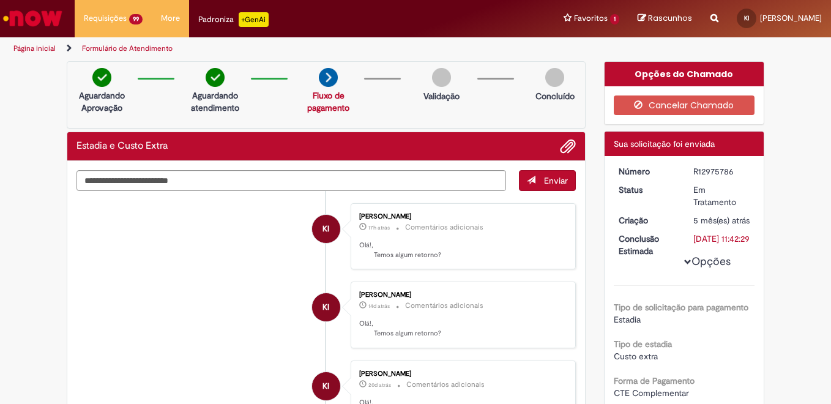 The image size is (831, 404). Describe the element at coordinates (684, 74) in the screenshot. I see `div: Opções do Chamado` at that location.